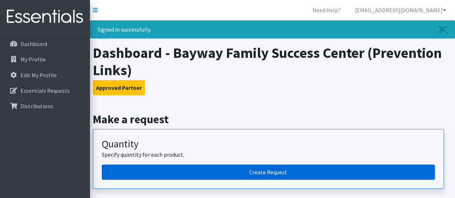  Describe the element at coordinates (45, 17) in the screenshot. I see `img: HumanEssentials` at that location.